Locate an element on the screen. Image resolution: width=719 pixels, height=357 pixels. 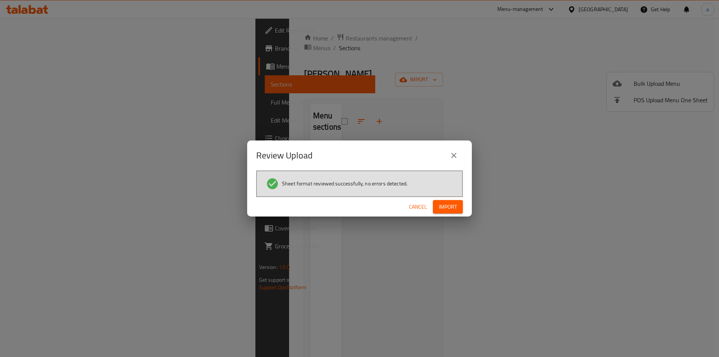
button: Cancel is located at coordinates (418, 207).